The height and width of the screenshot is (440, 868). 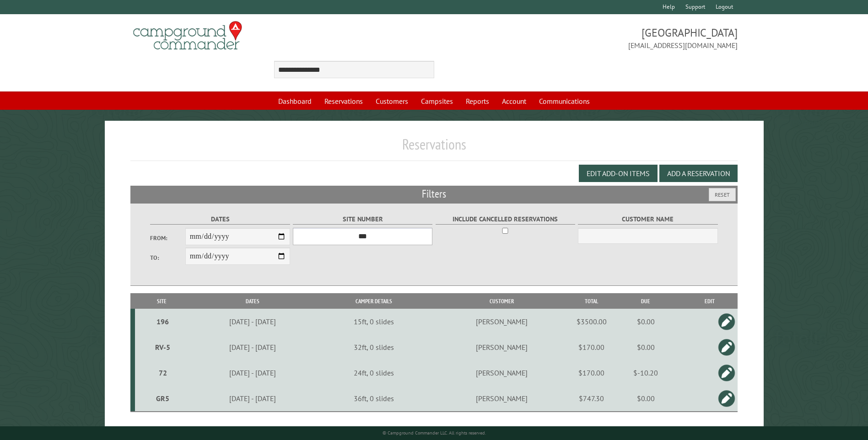 What do you see at coordinates (647, 219) in the screenshot?
I see `label: Customer Name` at bounding box center [647, 219].